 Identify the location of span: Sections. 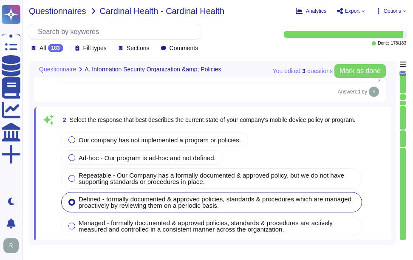
(138, 48).